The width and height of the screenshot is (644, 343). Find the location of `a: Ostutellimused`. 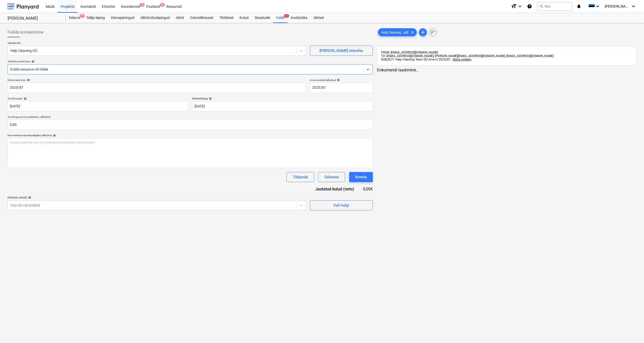

a: Ostutellimused is located at coordinates (201, 18).